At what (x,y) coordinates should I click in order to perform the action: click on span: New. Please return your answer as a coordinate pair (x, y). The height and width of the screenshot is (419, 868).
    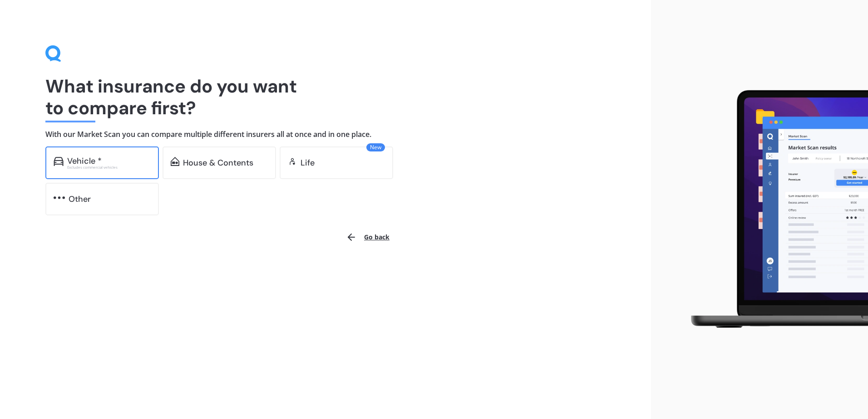
    Looking at the image, I should click on (375, 148).